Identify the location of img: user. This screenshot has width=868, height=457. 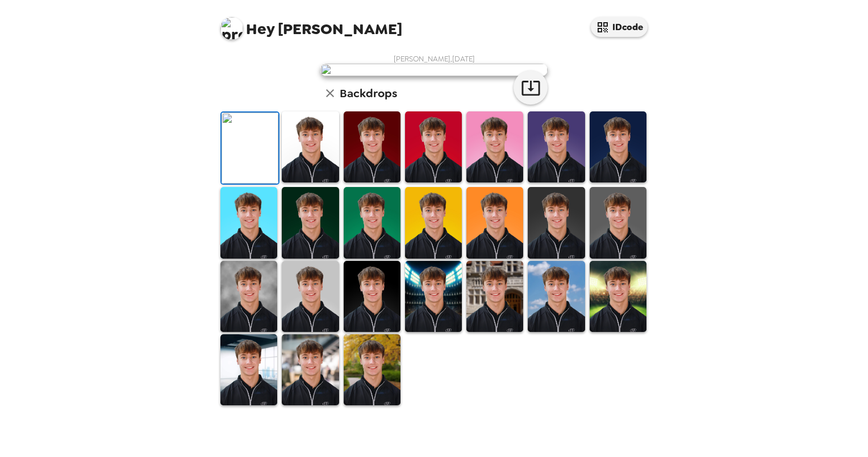
(434, 69).